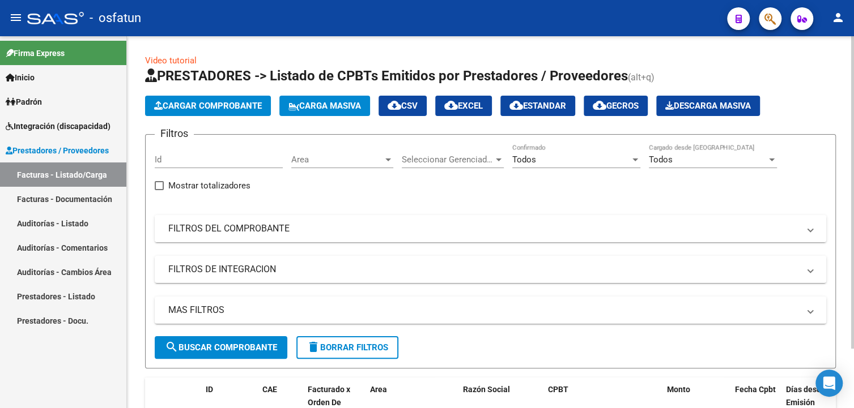  I want to click on span: Monto, so click(678, 390).